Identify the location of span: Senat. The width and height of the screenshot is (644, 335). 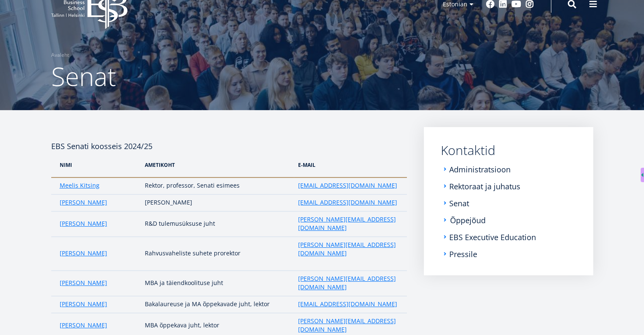
(83, 76).